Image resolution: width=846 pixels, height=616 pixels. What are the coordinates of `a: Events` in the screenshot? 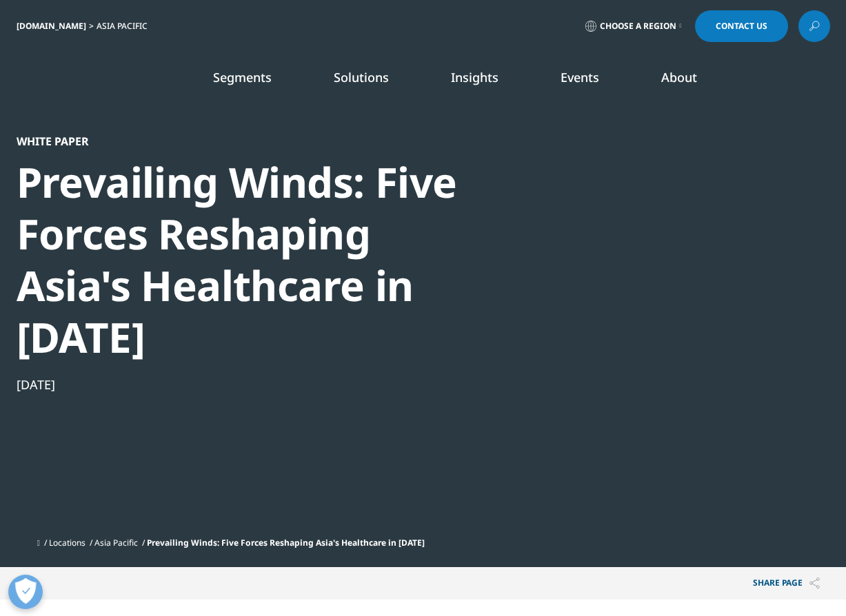 It's located at (580, 77).